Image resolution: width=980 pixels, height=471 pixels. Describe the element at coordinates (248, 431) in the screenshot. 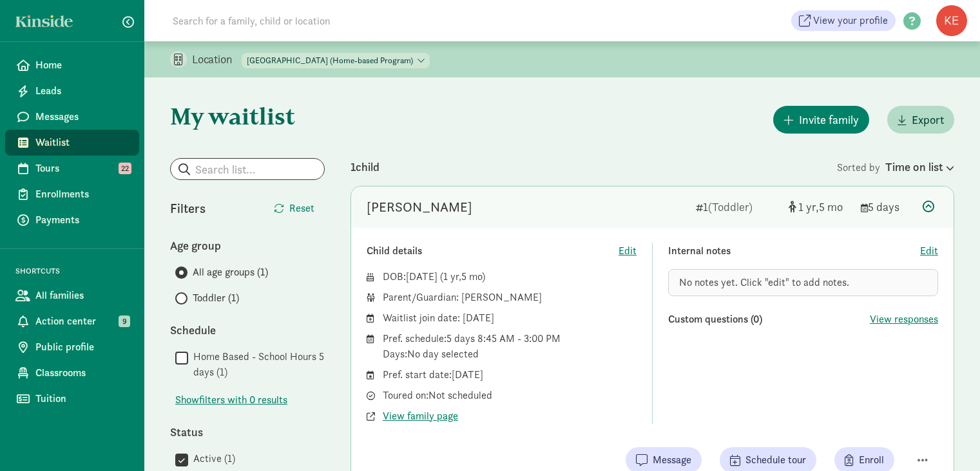

I see `div: Status` at that location.